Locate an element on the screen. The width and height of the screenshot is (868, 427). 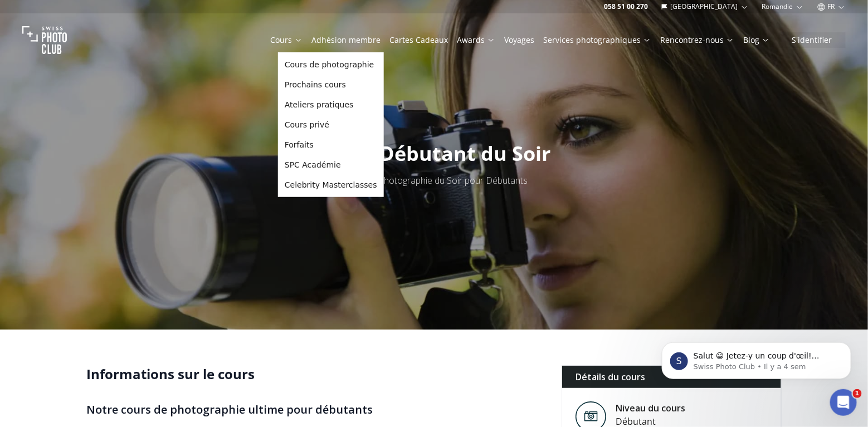
span: 1 is located at coordinates (858, 394).